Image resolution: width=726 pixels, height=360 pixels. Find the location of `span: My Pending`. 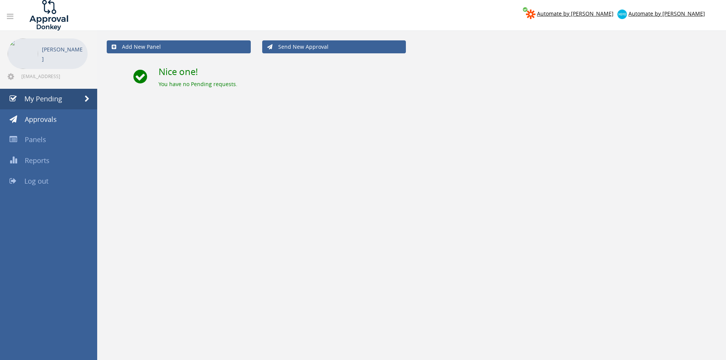

span: My Pending is located at coordinates (43, 99).